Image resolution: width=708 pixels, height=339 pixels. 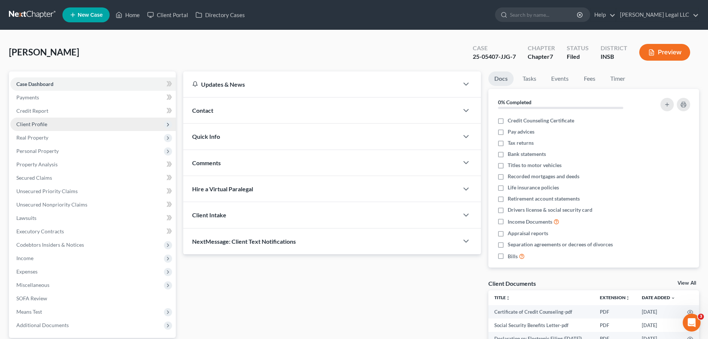 I want to click on span: Additional Documents, so click(x=42, y=325).